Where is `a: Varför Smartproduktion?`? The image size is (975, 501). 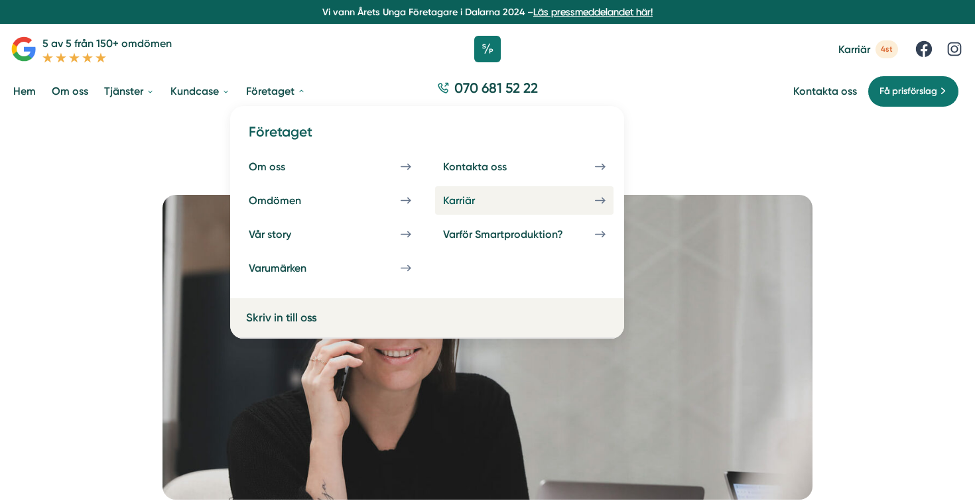 a: Varför Smartproduktion? is located at coordinates (524, 234).